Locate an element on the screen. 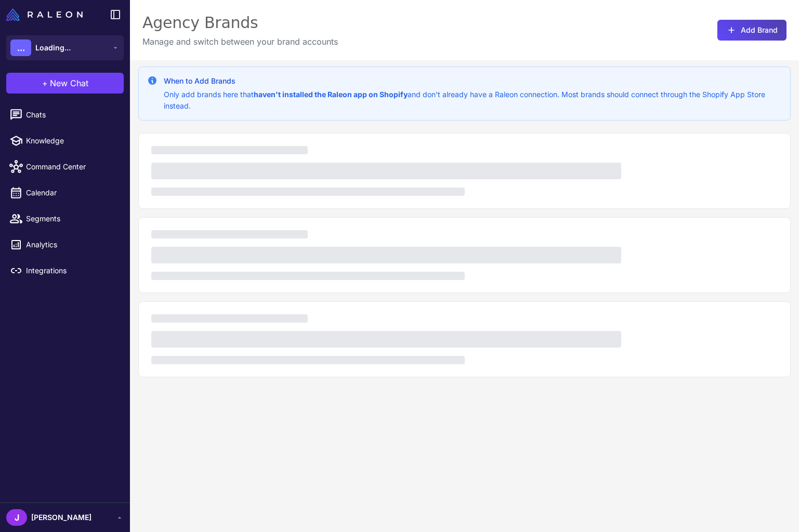 The height and width of the screenshot is (532, 799). span: Knowledge is located at coordinates (72, 141).